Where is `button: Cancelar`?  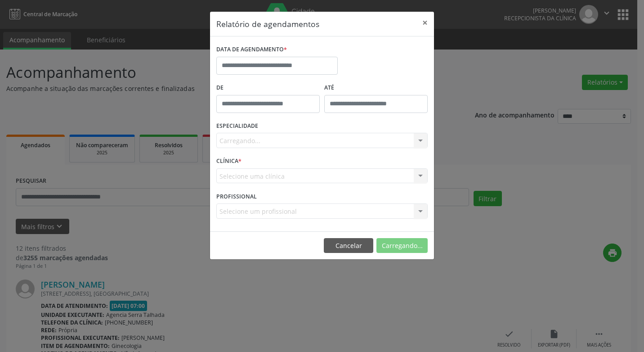 button: Cancelar is located at coordinates (349, 246).